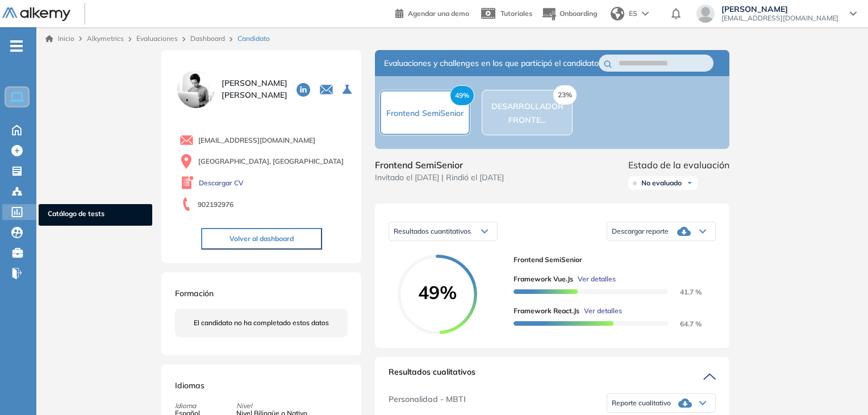 This screenshot has width=868, height=415. I want to click on span: ES, so click(633, 14).